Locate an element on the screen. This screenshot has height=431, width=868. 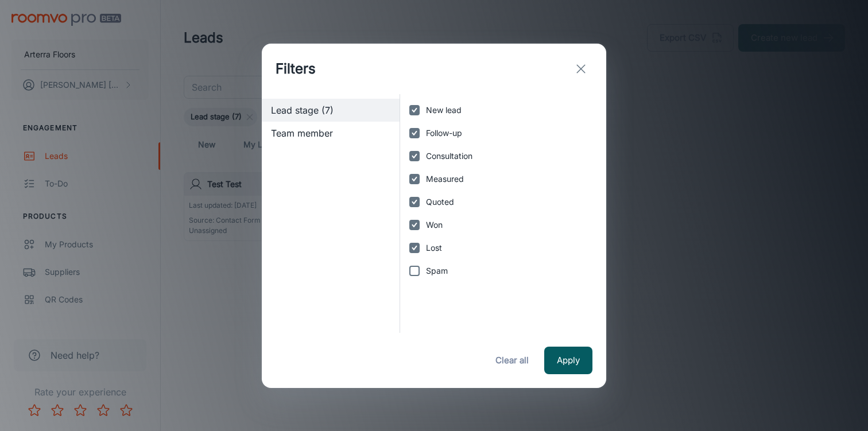
button: exit is located at coordinates (581, 69).